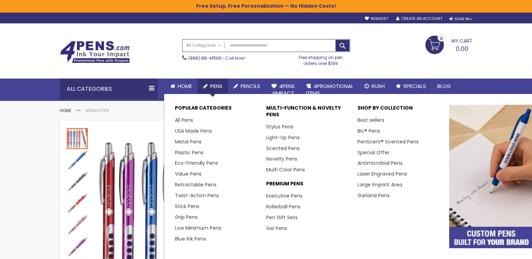  What do you see at coordinates (198, 228) in the screenshot?
I see `a: Low Minimum Pens` at bounding box center [198, 228].